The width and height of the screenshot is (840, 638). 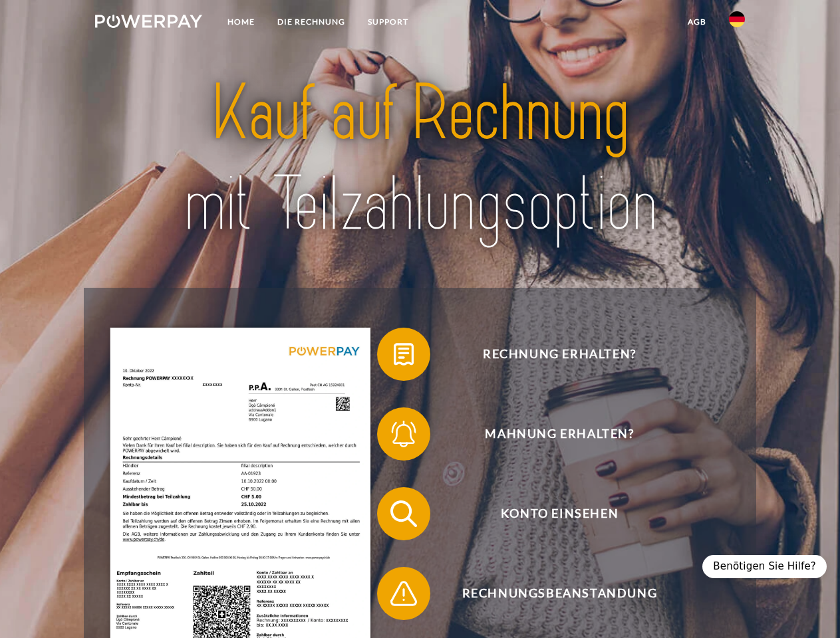 I want to click on a: Rechnungsbeanstandung, so click(x=550, y=593).